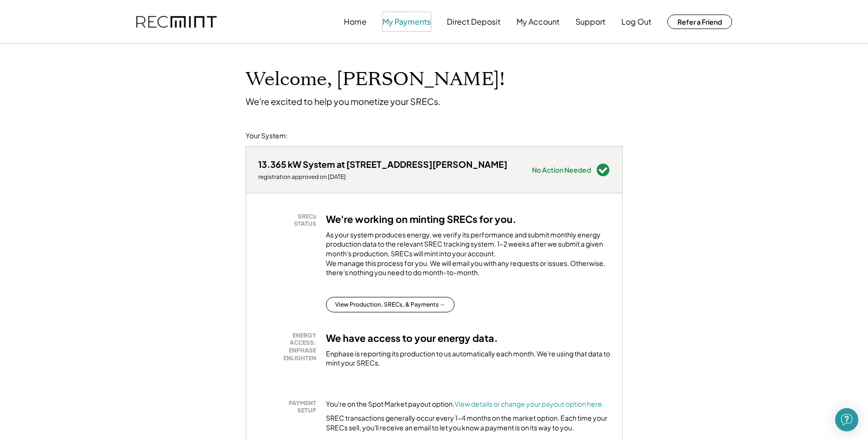 This screenshot has height=441, width=868. I want to click on div: Enphase is reporting its production to us automatically each month. We're using that data to mint..., so click(468, 359).